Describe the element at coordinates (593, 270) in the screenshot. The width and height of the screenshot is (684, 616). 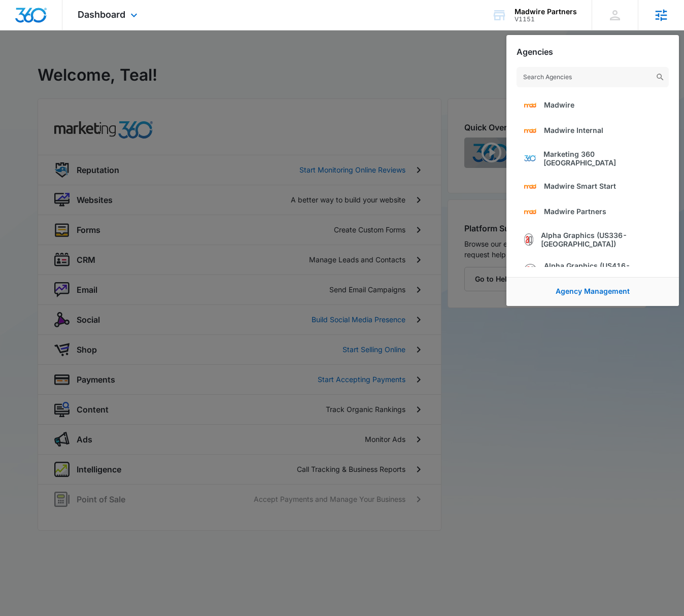
I see `a: Alpha Graphics (US416-DallasTX)` at that location.